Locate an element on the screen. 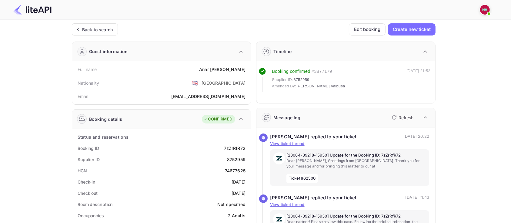 The width and height of the screenshot is (511, 223). button: Edit booking is located at coordinates (367, 29).